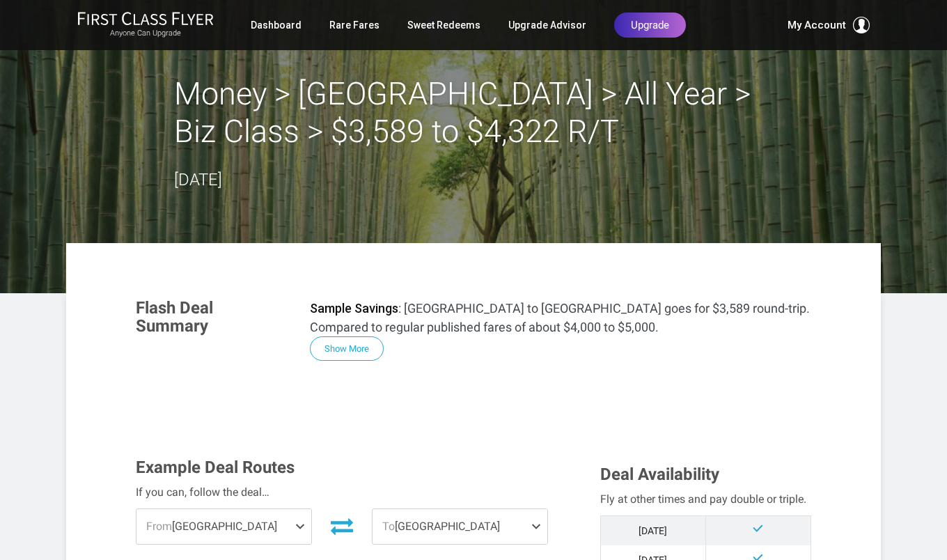 This screenshot has width=947, height=560. Describe the element at coordinates (705, 500) in the screenshot. I see `div: Fly at other times and pay double or triple.` at that location.